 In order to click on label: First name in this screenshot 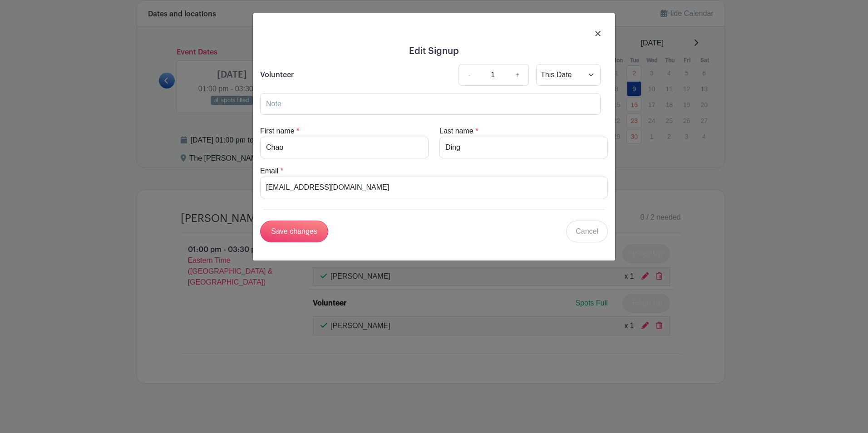, I will do `click(278, 131)`.